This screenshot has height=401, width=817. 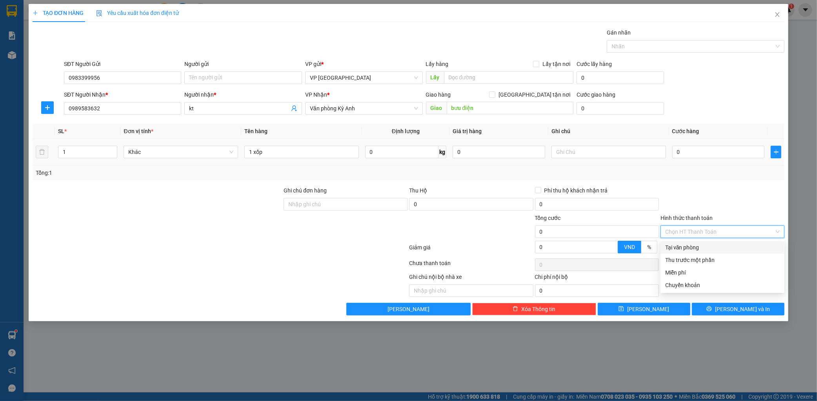 What do you see at coordinates (467, 131) in the screenshot?
I see `span: Giá trị hàng` at bounding box center [467, 131].